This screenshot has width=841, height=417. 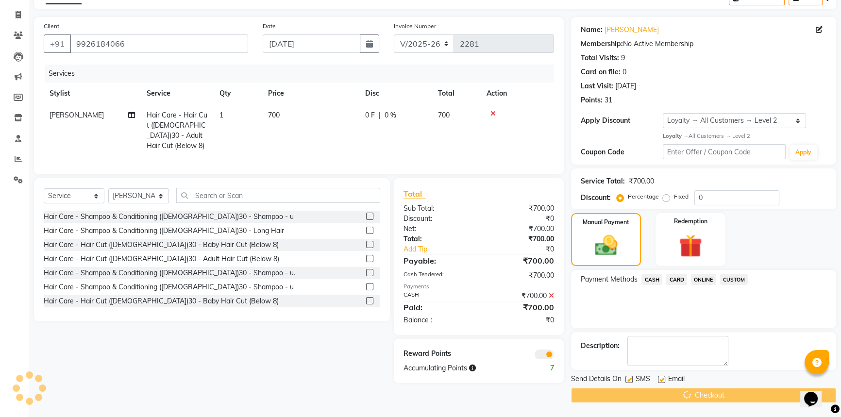 I want to click on div: Services, so click(x=303, y=73).